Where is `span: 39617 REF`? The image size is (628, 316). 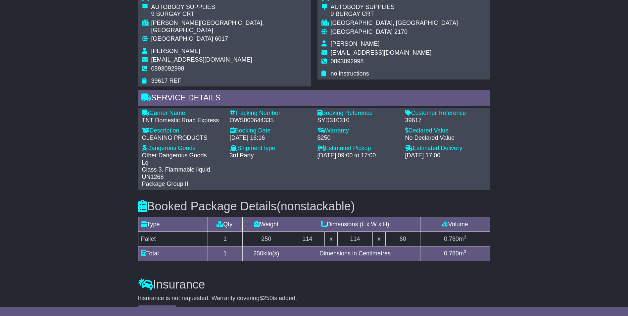 span: 39617 REF is located at coordinates (166, 81).